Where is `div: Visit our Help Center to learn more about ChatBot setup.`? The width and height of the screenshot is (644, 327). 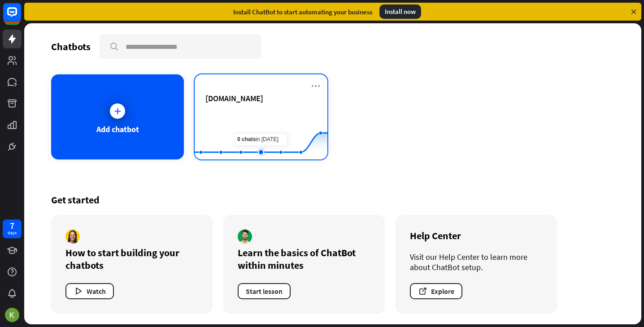
div: Visit our Help Center to learn more about ChatBot setup. is located at coordinates (476, 262).